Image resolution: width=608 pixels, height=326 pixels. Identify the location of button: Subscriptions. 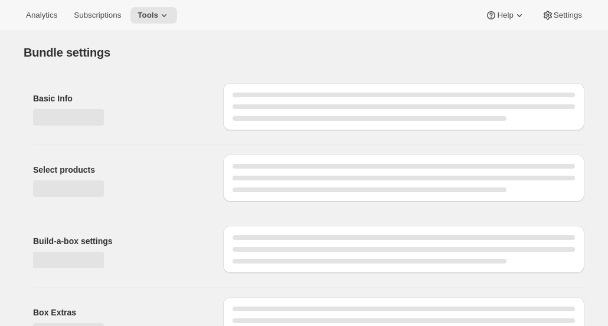
(97, 15).